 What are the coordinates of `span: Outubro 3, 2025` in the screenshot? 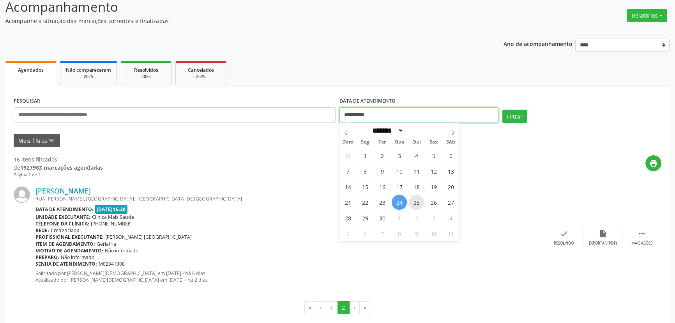 It's located at (434, 218).